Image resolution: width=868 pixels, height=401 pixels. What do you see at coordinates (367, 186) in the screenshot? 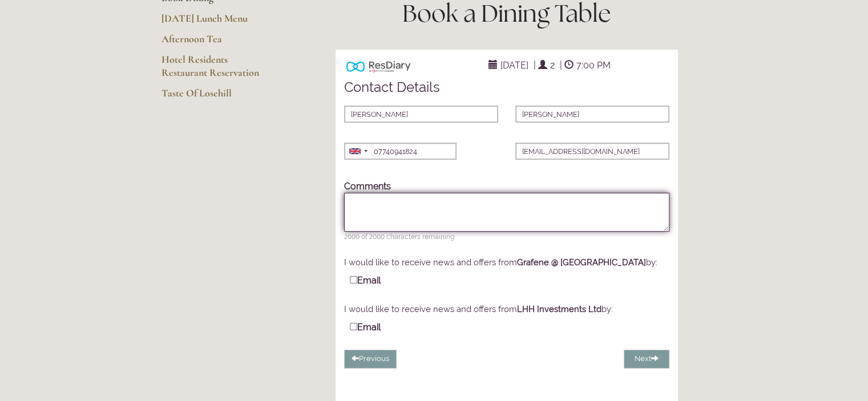
I see `label: Comments` at bounding box center [367, 186].